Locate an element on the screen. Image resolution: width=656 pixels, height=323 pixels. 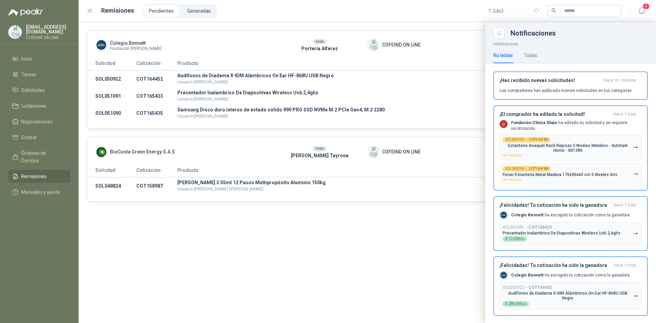
span: search is located at coordinates (554, 11).